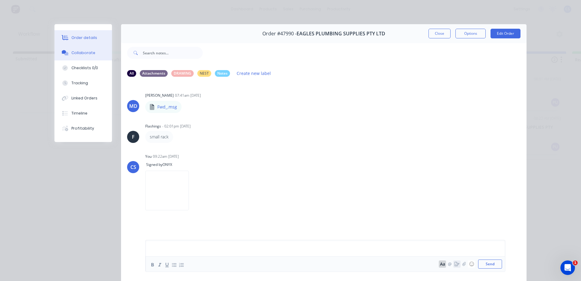 The height and width of the screenshot is (281, 581). Describe the element at coordinates (470, 34) in the screenshot. I see `button: Options` at that location.